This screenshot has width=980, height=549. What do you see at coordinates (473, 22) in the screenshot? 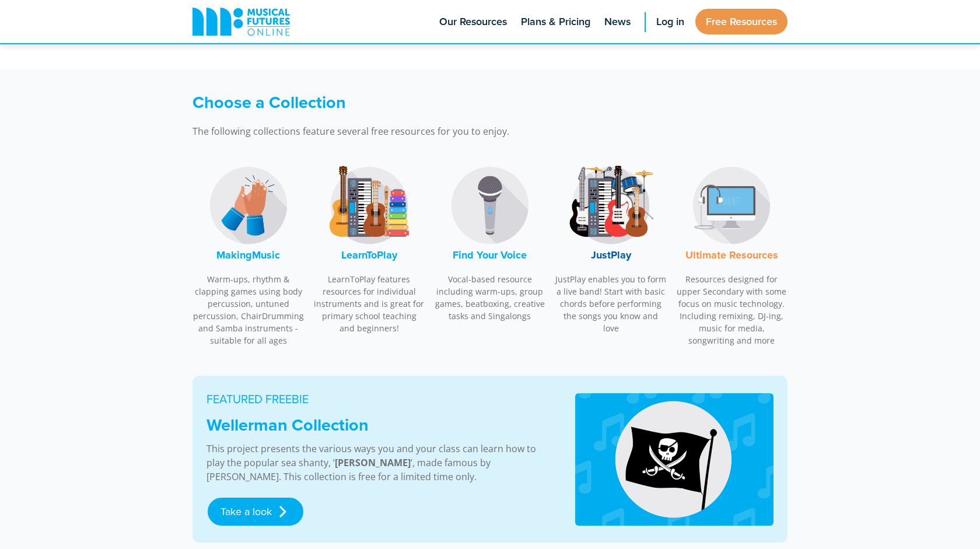
I see `span: Our Resources` at bounding box center [473, 22].